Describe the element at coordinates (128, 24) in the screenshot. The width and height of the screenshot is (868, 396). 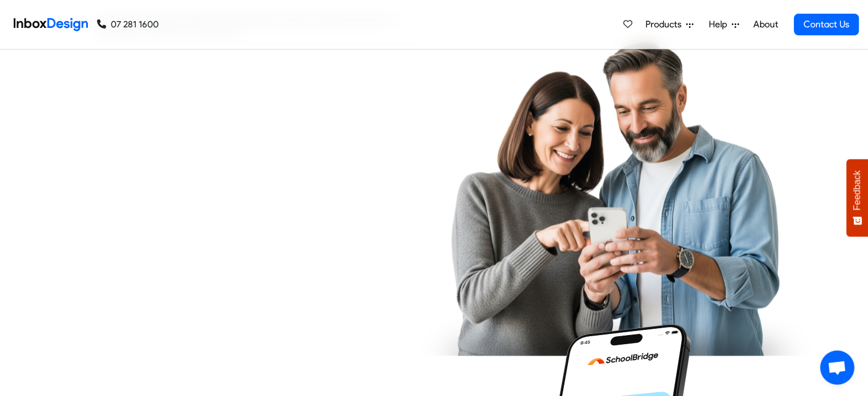
I see `a: 07 281 1600` at that location.